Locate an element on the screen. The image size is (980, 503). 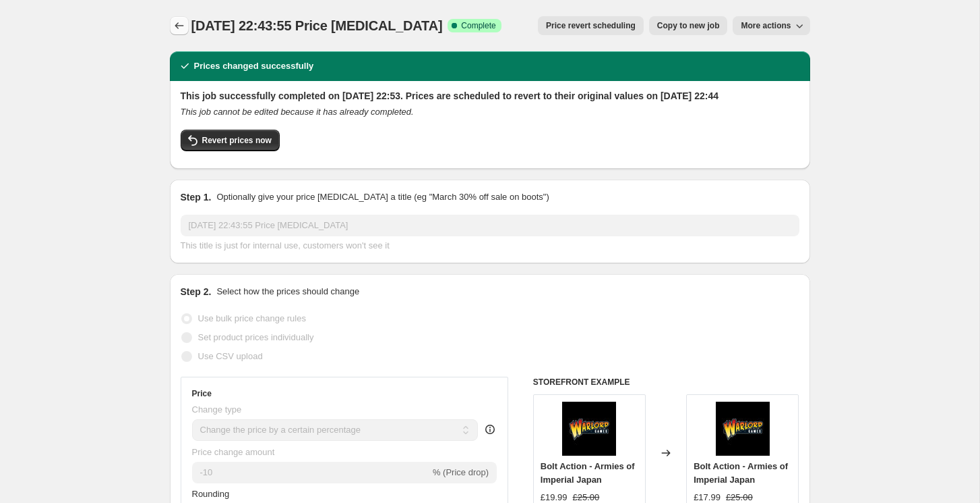
h2: Prices changed successfully is located at coordinates (254, 66).